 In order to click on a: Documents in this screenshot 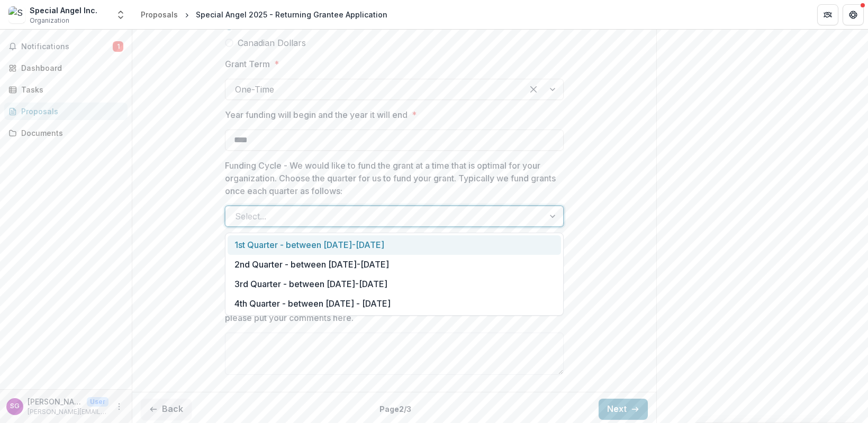, I will do `click(66, 133)`.